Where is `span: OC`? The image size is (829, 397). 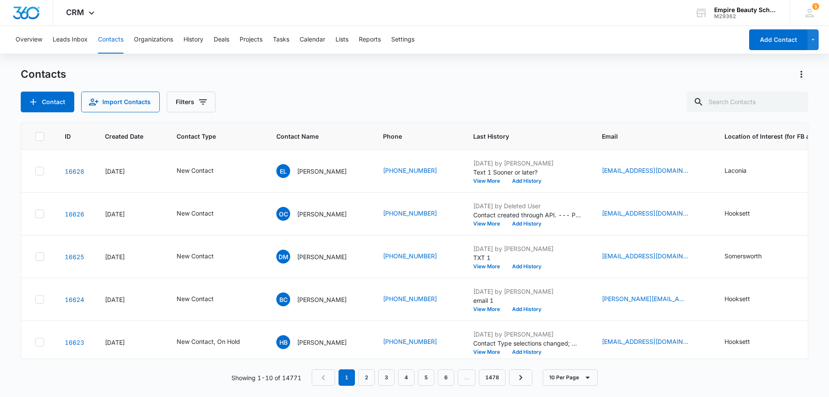 span: OC is located at coordinates (283, 214).